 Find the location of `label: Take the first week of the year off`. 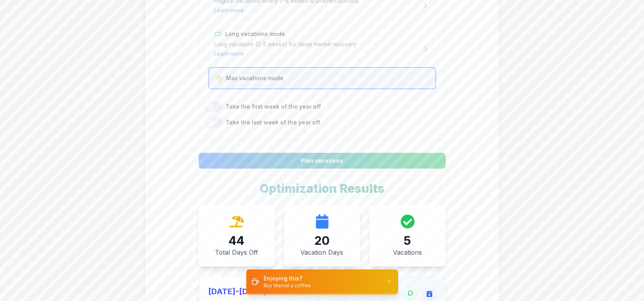

label: Take the first week of the year off is located at coordinates (274, 107).